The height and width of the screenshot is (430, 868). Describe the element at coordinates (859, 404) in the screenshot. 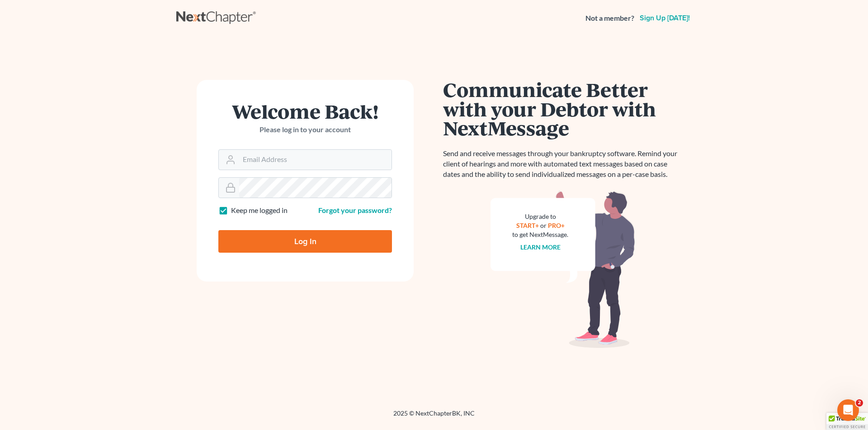

I see `span: 2` at that location.